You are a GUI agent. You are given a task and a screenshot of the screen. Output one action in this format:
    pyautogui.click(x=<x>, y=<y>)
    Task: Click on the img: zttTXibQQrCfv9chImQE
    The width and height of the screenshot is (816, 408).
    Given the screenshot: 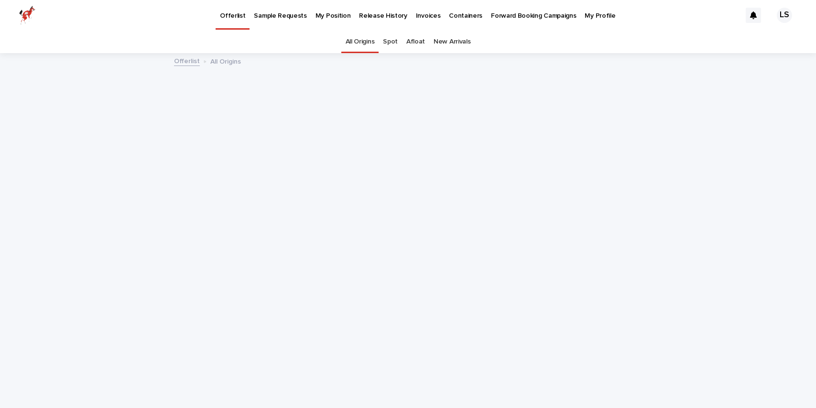 What is the action you would take?
    pyautogui.click(x=27, y=15)
    